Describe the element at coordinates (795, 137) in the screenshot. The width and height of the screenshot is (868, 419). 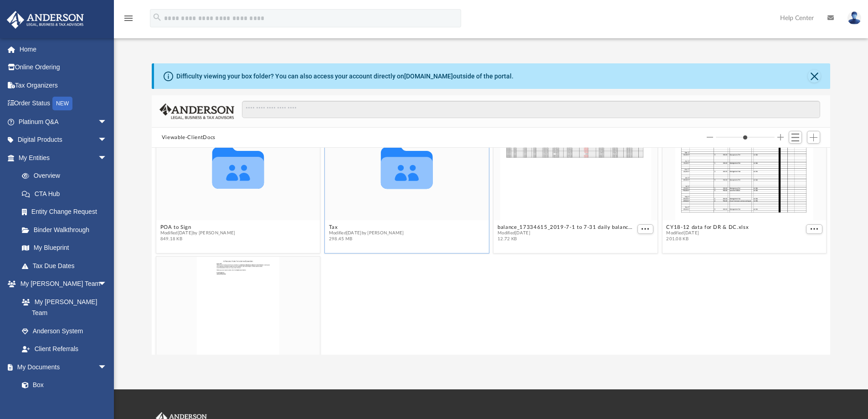
I see `button: Switch to List View` at that location.